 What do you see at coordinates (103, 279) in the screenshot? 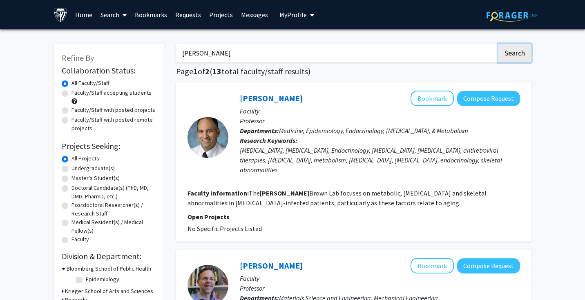
I see `label: Epidemiology` at bounding box center [103, 279].